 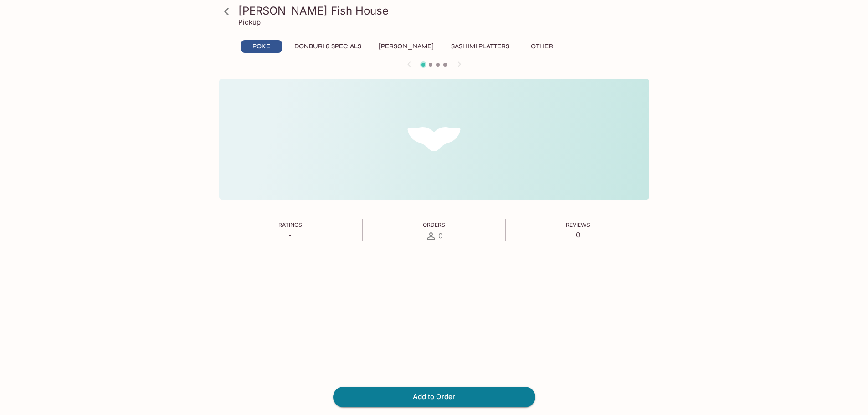 I want to click on button: Sashimi Platters, so click(x=481, y=46).